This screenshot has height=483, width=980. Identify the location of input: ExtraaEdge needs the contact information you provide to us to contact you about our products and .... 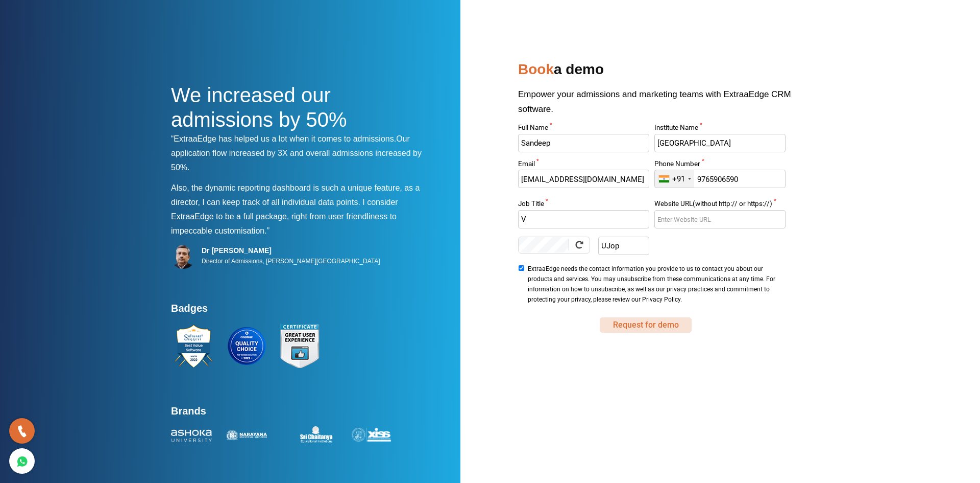
(521, 268).